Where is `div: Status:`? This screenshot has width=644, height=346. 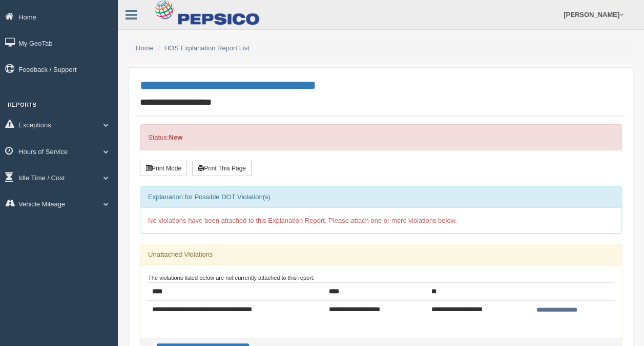 div: Status: is located at coordinates (381, 137).